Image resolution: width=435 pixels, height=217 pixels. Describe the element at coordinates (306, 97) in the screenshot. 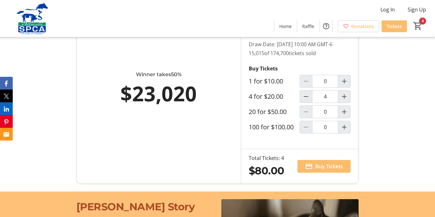

I see `button: Decrement by one` at that location.